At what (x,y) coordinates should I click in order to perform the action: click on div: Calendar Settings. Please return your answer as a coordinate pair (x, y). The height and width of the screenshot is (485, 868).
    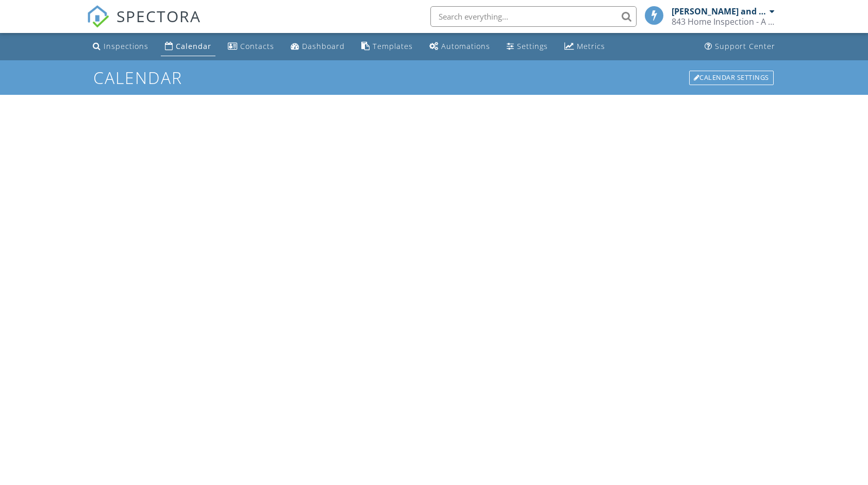
    Looking at the image, I should click on (732, 77).